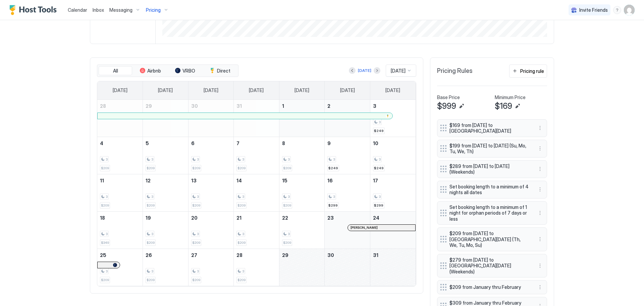 The height and width of the screenshot is (306, 644). I want to click on a: Sunday, so click(120, 90).